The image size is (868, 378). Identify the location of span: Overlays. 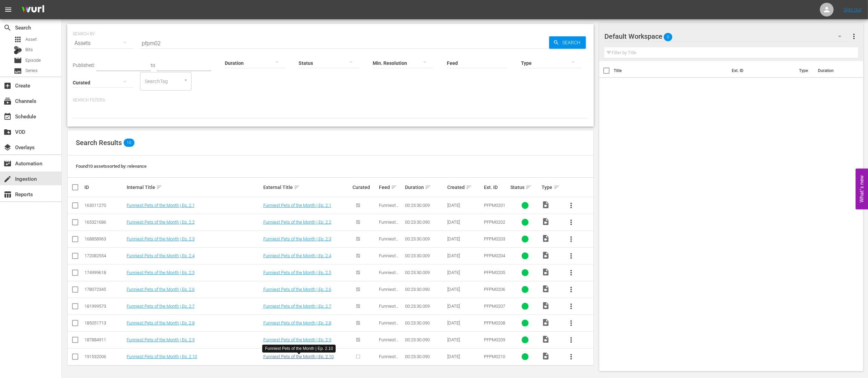
(8, 148).